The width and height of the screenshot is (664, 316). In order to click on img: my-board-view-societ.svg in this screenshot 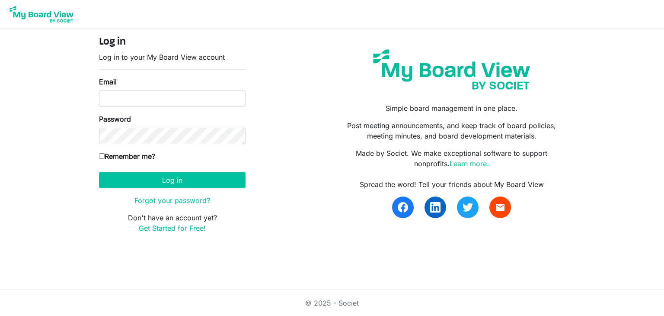, I will do `click(452, 69)`.